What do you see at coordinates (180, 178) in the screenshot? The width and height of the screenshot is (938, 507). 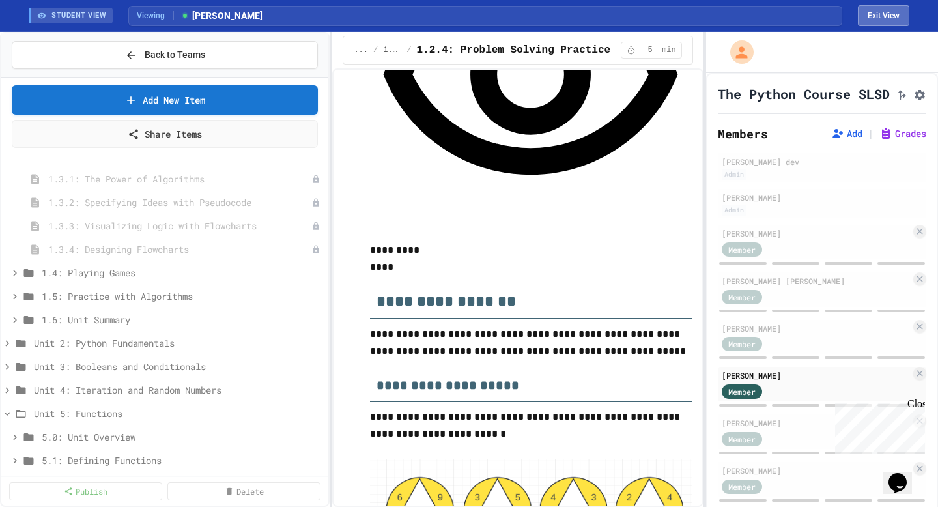 I see `span: 1.3.1: The Power of Algorithms` at bounding box center [180, 178].